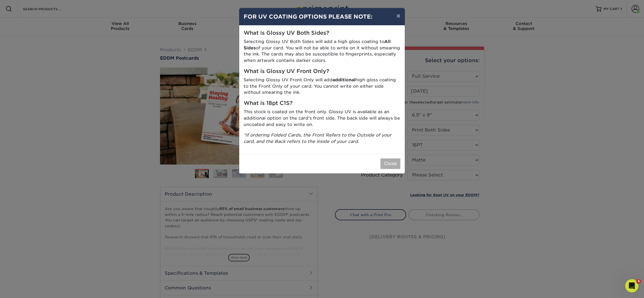 Image resolution: width=644 pixels, height=298 pixels. I want to click on i: *If ordering Folded Cards, the Front Refers to the Outside of your card, and the Back refers to t..., so click(318, 138).